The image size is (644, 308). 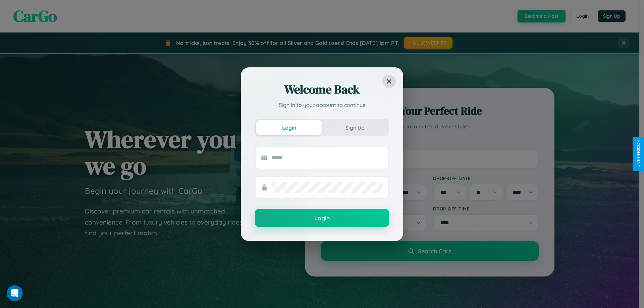 What do you see at coordinates (322, 90) in the screenshot?
I see `h2: Welcome Back` at bounding box center [322, 90].